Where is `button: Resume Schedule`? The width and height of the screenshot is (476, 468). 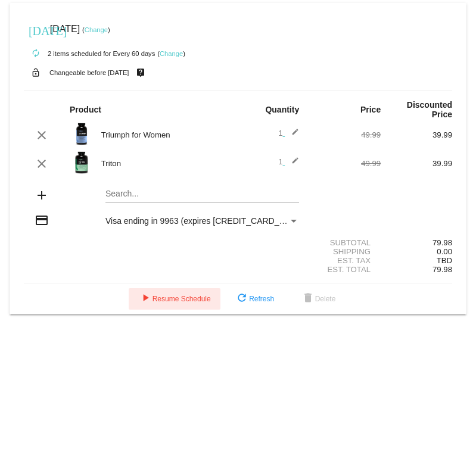
button: Resume Schedule is located at coordinates (174, 299).